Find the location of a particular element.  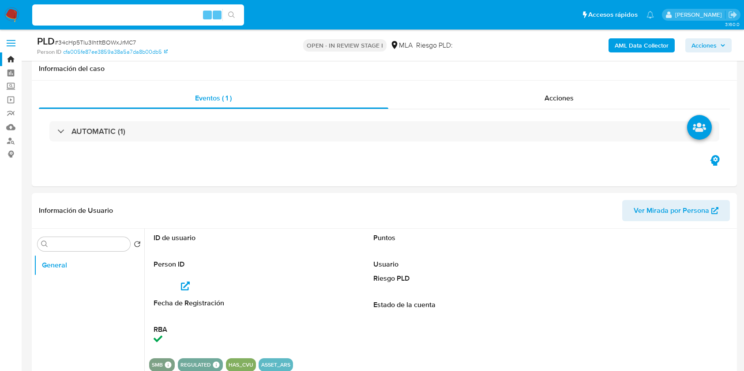

dd: 0 is located at coordinates (442, 249).